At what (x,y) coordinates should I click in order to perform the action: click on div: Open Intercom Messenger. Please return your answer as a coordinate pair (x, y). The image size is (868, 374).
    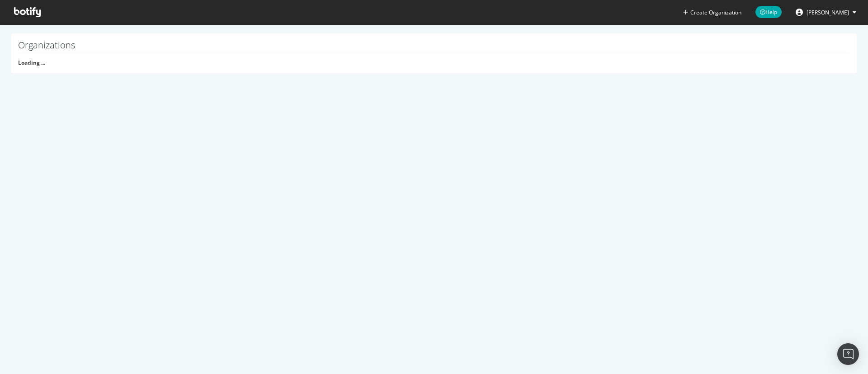
    Looking at the image, I should click on (848, 354).